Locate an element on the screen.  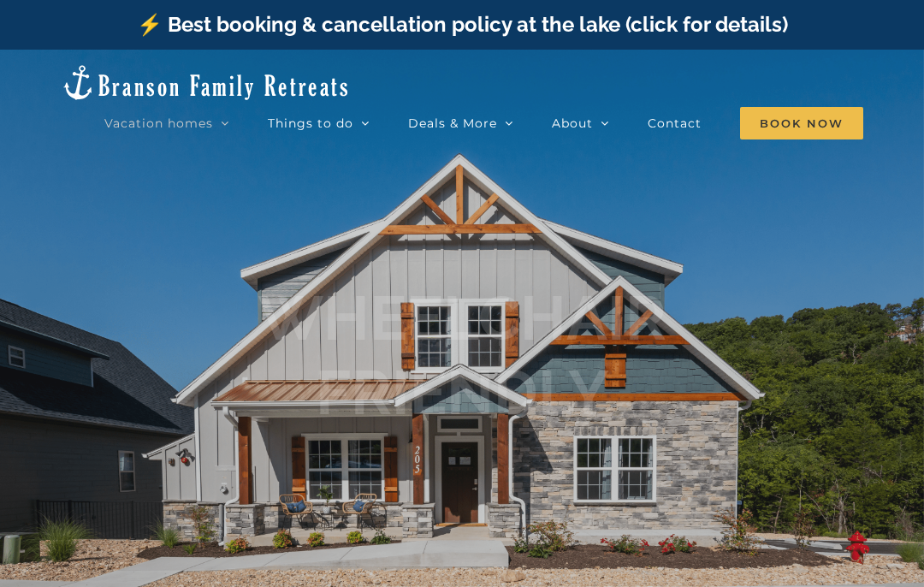
span: About is located at coordinates (572, 124).